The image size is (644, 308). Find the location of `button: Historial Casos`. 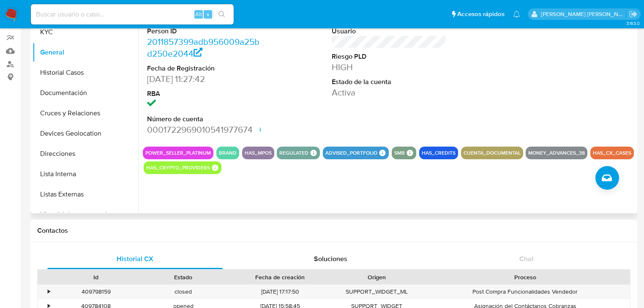

button: Historial Casos is located at coordinates (85, 73).